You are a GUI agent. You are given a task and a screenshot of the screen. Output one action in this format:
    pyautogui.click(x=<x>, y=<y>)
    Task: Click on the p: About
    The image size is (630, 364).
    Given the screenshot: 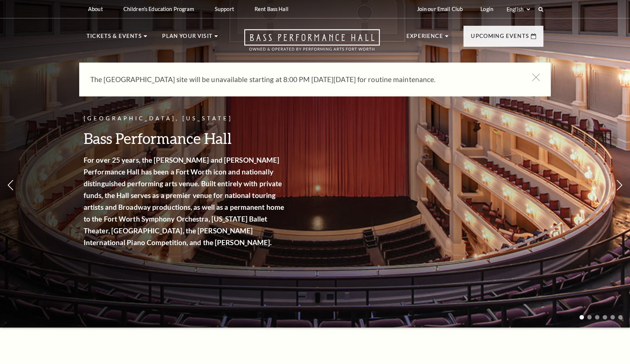 What is the action you would take?
    pyautogui.click(x=96, y=9)
    